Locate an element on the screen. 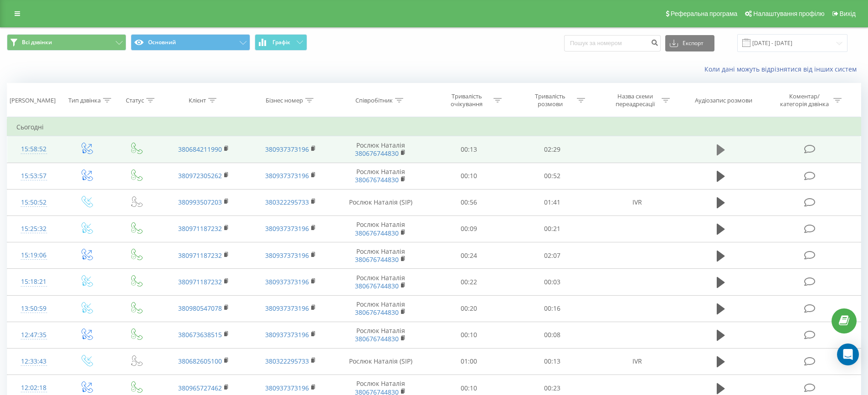 The height and width of the screenshot is (395, 868). div: Тип дзвінка is located at coordinates (84, 100).